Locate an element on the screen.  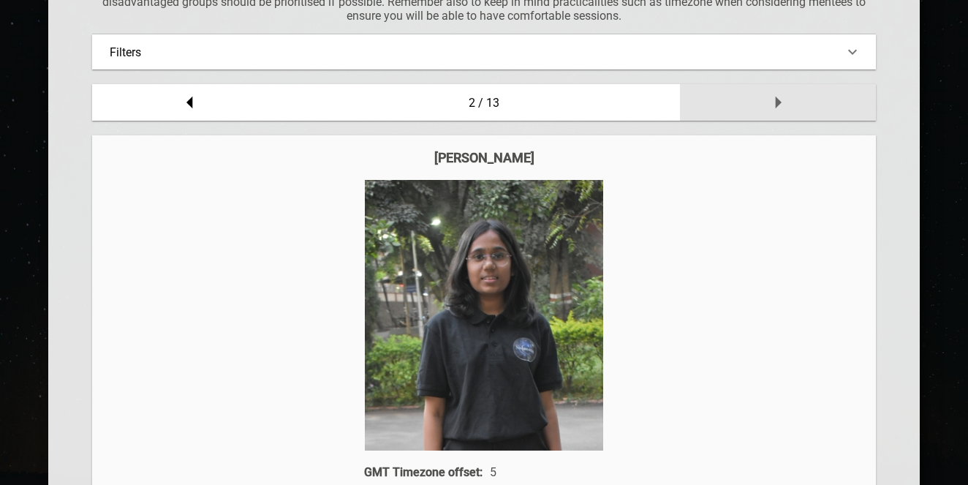
div: 2 / 13 is located at coordinates (484, 102).